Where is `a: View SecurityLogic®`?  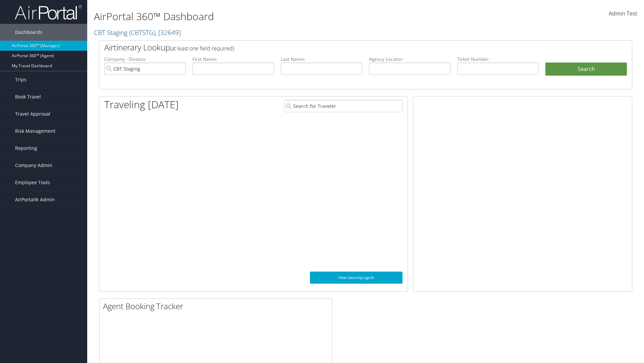
a: View SecurityLogic® is located at coordinates (356, 277).